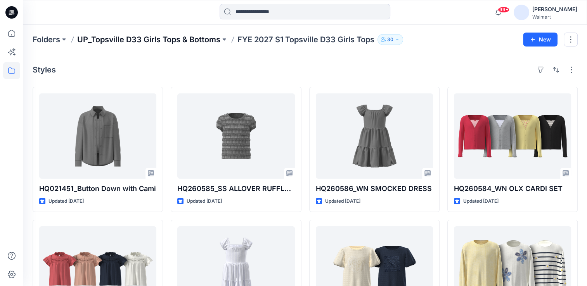 The width and height of the screenshot is (587, 286). What do you see at coordinates (374, 189) in the screenshot?
I see `p: HQ260586_WN SMOCKED DRESS` at bounding box center [374, 189].